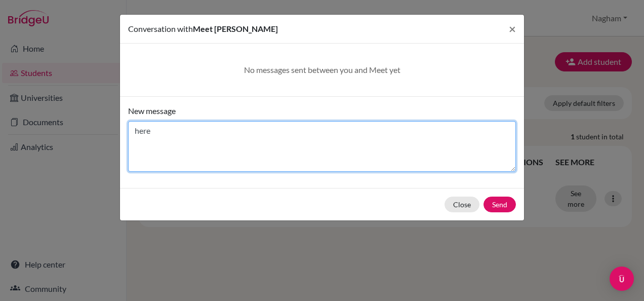 The width and height of the screenshot is (644, 301). I want to click on div: No messages sent between you and Meet yet, so click(322, 70).